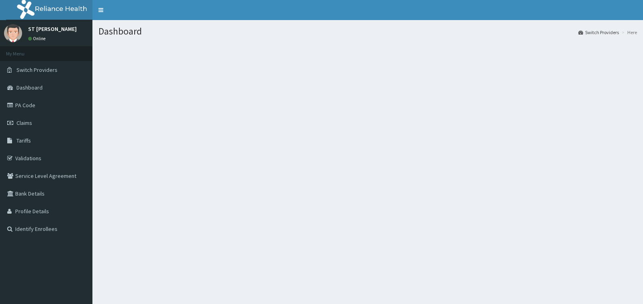 This screenshot has height=304, width=643. Describe the element at coordinates (24, 123) in the screenshot. I see `span: Claims` at that location.